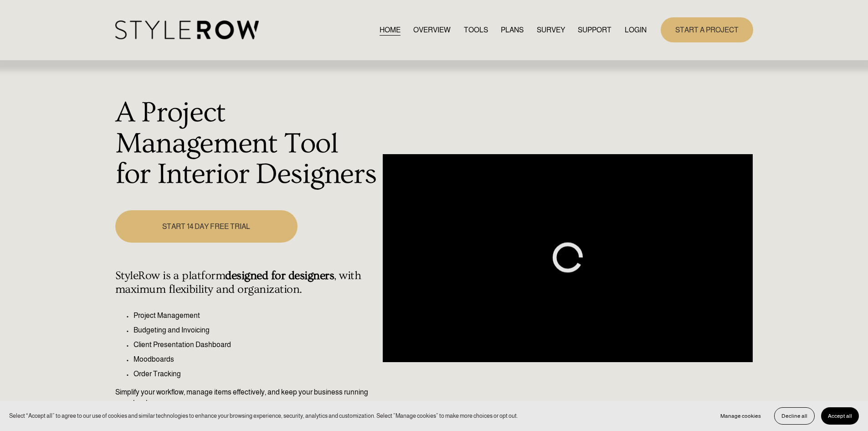 The height and width of the screenshot is (431, 868). What do you see at coordinates (246, 144) in the screenshot?
I see `h1: A Project Management Tool for Interior Designers` at bounding box center [246, 144].